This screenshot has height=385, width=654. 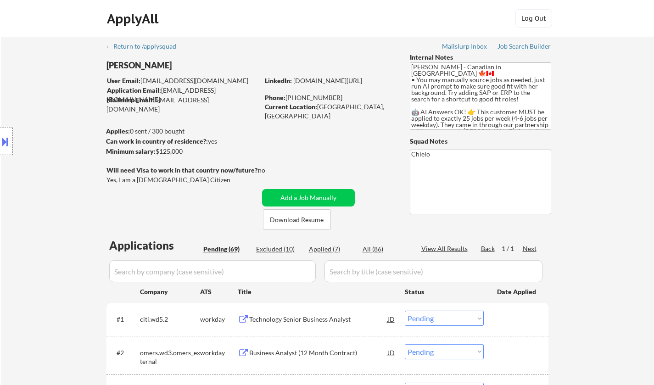 What do you see at coordinates (170, 320) in the screenshot?
I see `div: citi.wd5.2` at bounding box center [170, 320].